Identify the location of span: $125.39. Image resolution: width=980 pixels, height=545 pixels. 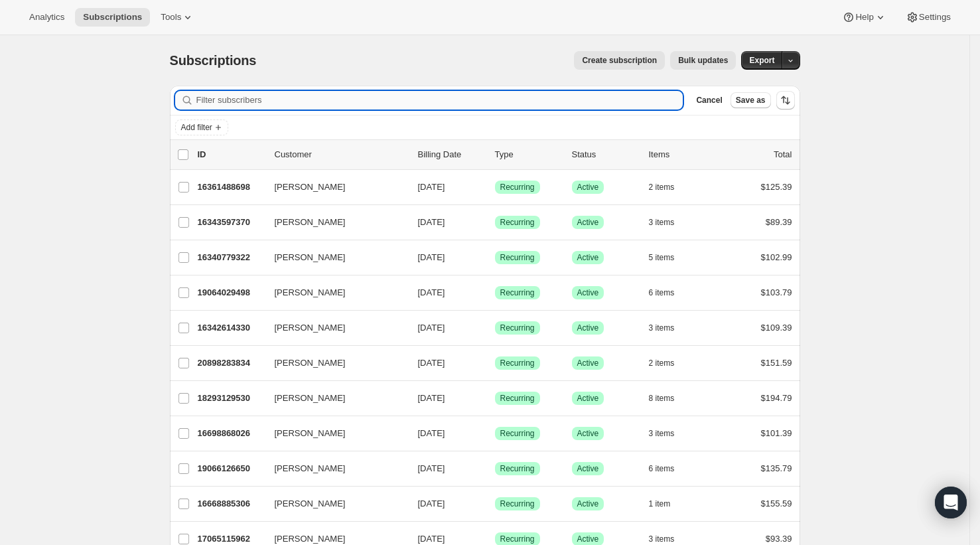
(776, 187).